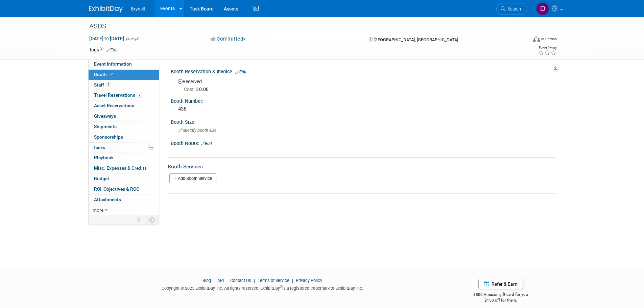 This screenshot has height=308, width=644. Describe the element at coordinates (139, 220) in the screenshot. I see `td: Personalize Event Tab Strip` at that location.